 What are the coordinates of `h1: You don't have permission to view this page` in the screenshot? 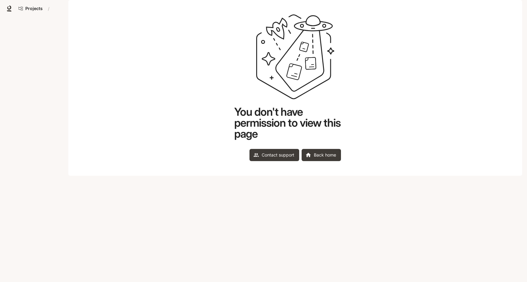 It's located at (295, 123).